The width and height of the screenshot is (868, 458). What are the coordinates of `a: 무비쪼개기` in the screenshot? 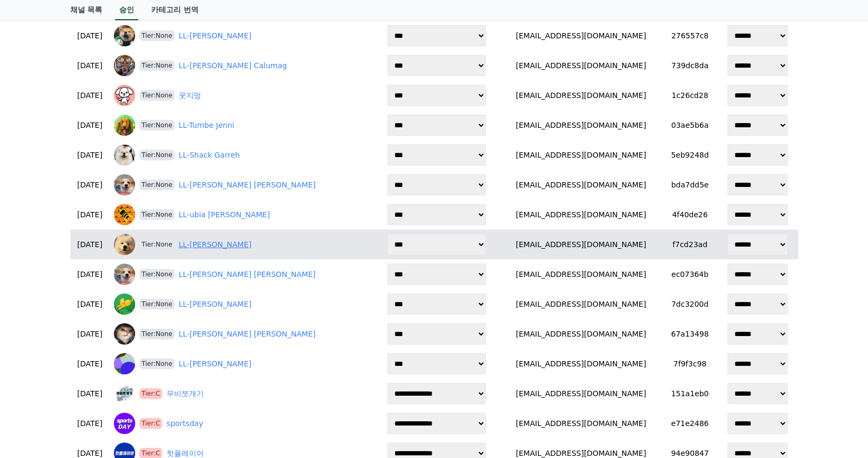 It's located at (185, 394).